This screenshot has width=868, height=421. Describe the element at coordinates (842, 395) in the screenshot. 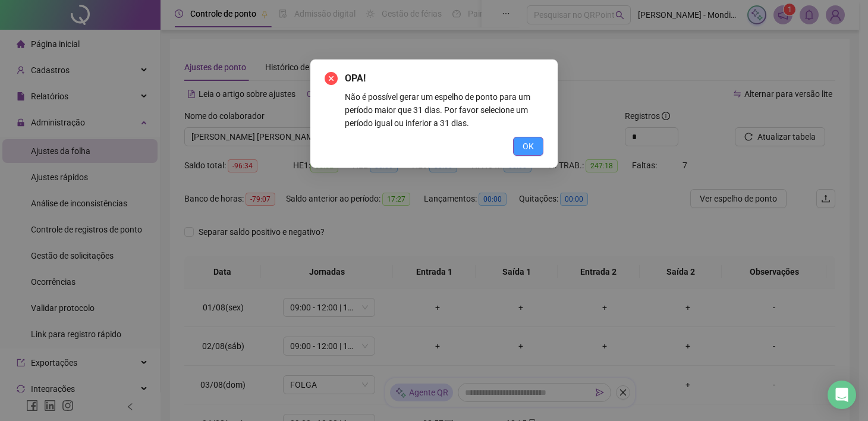

I see `div: Open Intercom Messenger` at that location.